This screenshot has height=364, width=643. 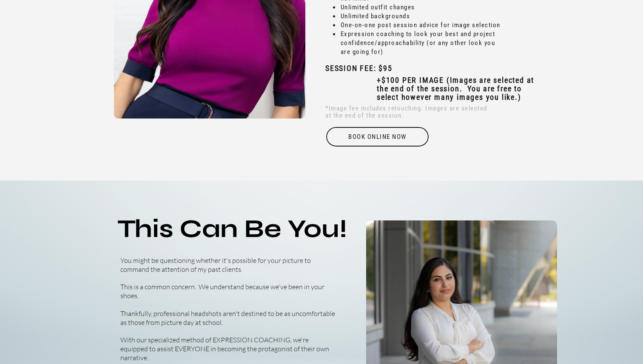 I want to click on li: Expression coaching to look your best and project confidence/approachability (or any other look y..., so click(x=423, y=43).